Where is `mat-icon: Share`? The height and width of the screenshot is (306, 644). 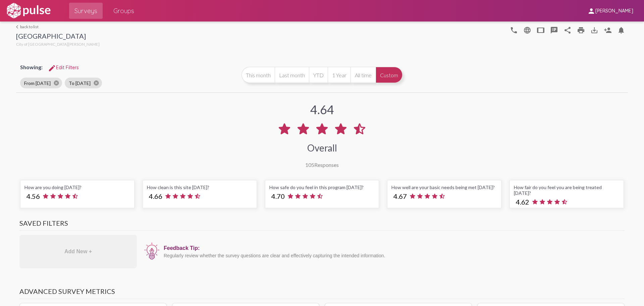
mat-icon: Share is located at coordinates (567, 30).